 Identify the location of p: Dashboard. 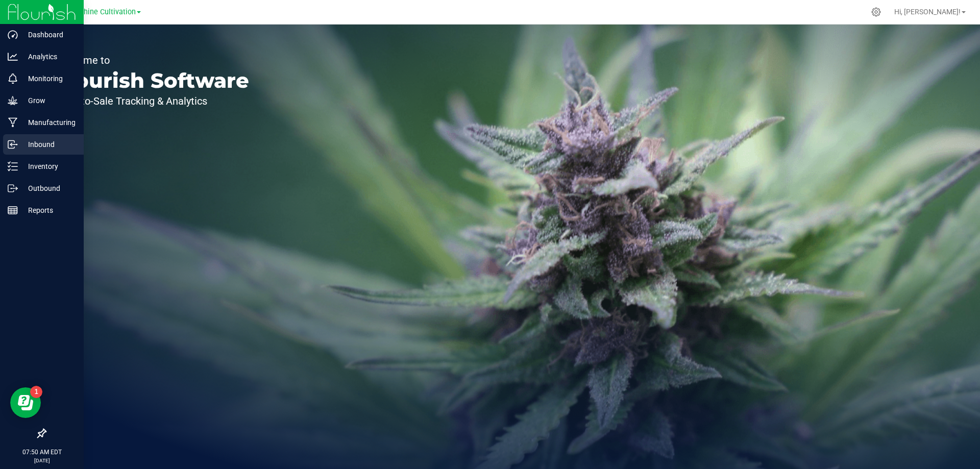
(49, 35).